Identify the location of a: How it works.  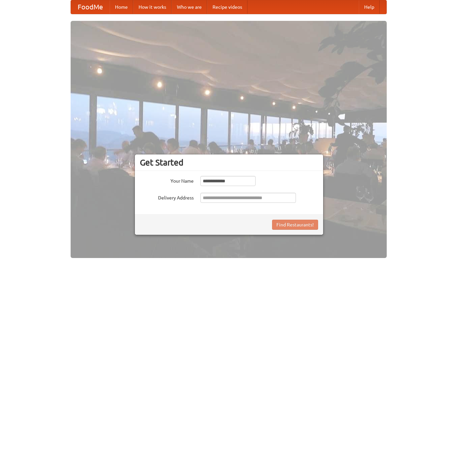
(153, 7).